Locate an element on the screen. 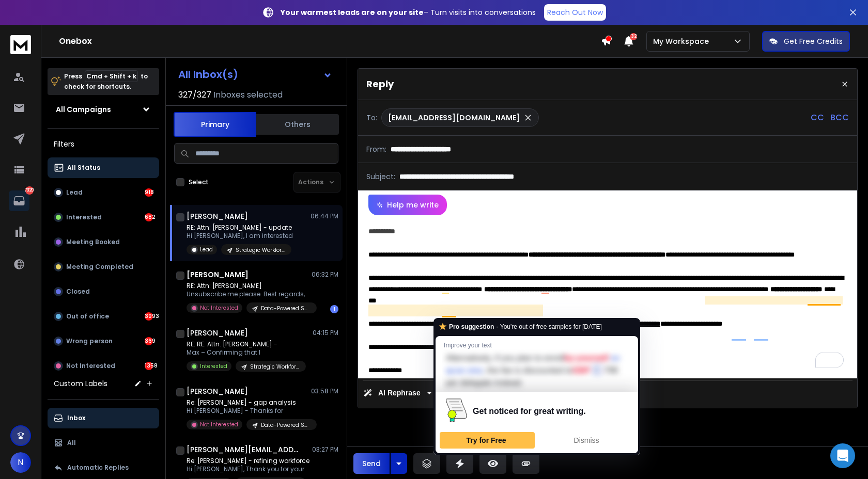  strong: Your warmest leads are on your site is located at coordinates (352, 13).